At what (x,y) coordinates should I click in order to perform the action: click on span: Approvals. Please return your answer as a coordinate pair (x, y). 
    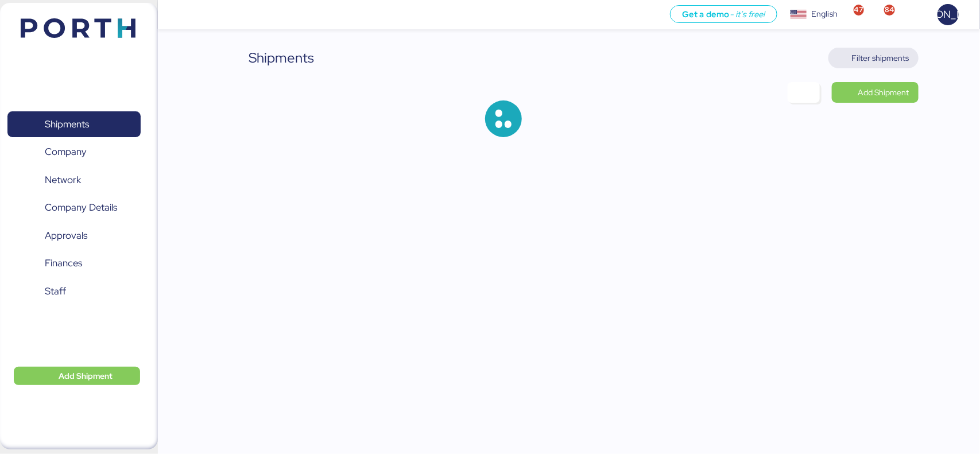
    Looking at the image, I should click on (66, 235).